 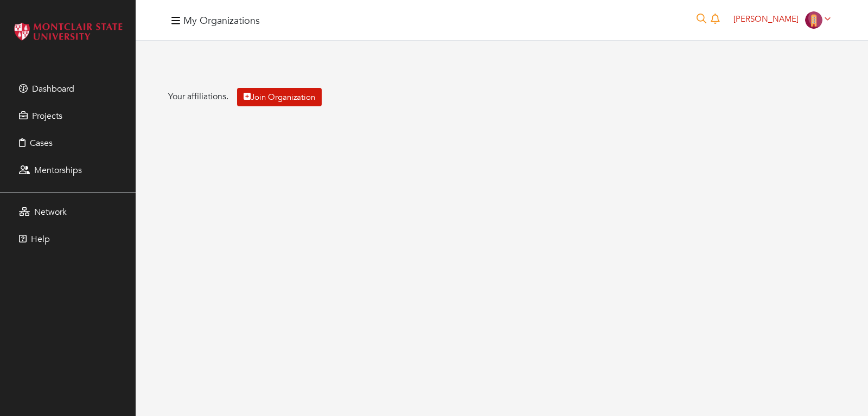 What do you see at coordinates (496, 97) in the screenshot?
I see `div: Your affiliations.` at bounding box center [496, 97].